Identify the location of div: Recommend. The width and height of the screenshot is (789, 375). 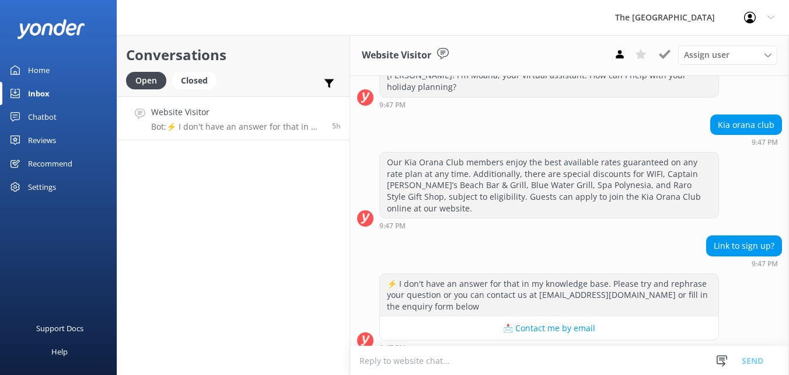
(50, 163).